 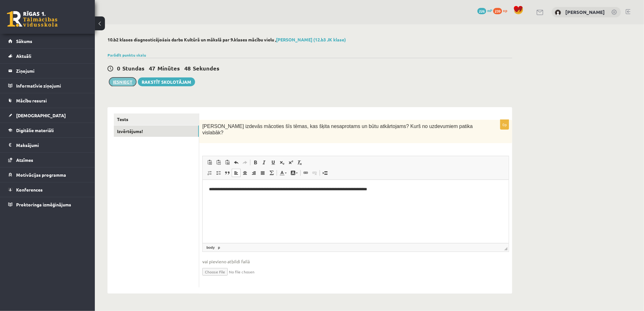 What do you see at coordinates (245, 173) in the screenshot?
I see `a: Centrēti` at bounding box center [245, 173].